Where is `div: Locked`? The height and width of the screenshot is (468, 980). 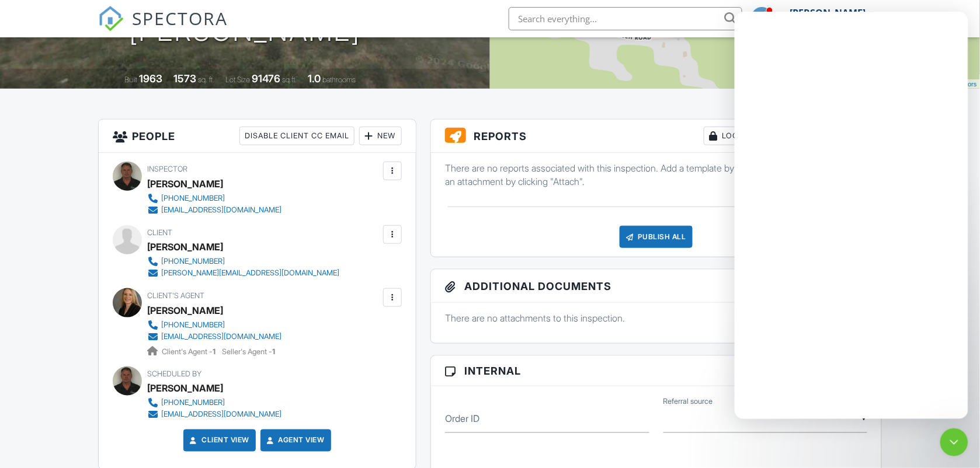 div: Locked is located at coordinates (732, 136).